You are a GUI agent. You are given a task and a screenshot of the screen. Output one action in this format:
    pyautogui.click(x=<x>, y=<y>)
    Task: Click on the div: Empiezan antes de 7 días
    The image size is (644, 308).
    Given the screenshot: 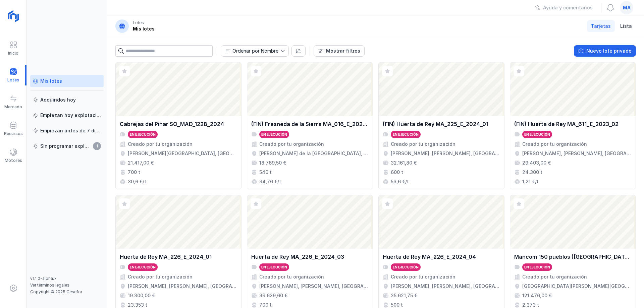 What is the action you would take?
    pyautogui.click(x=71, y=131)
    